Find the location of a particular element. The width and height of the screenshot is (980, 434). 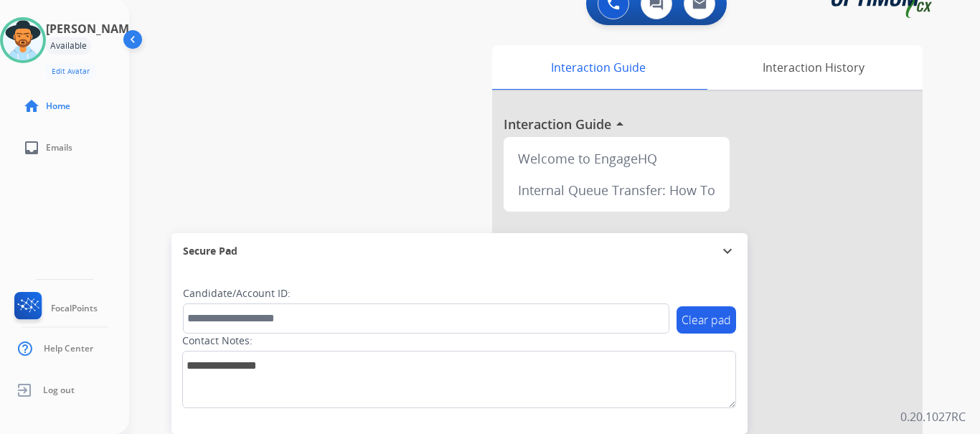

span: FocalPoints is located at coordinates (74, 309).